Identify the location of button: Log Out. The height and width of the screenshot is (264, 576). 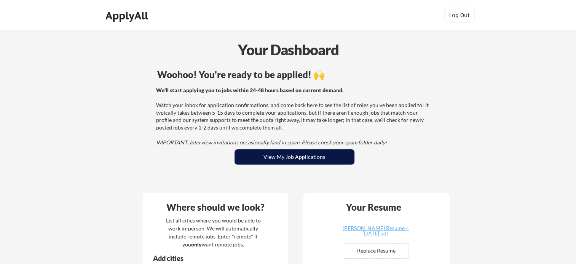
(459, 15).